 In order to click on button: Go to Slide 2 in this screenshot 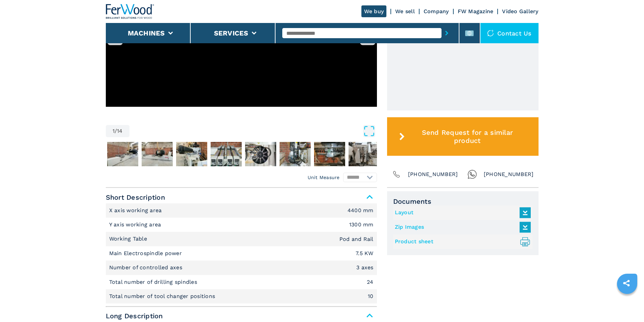, I will do `click(123, 154)`.